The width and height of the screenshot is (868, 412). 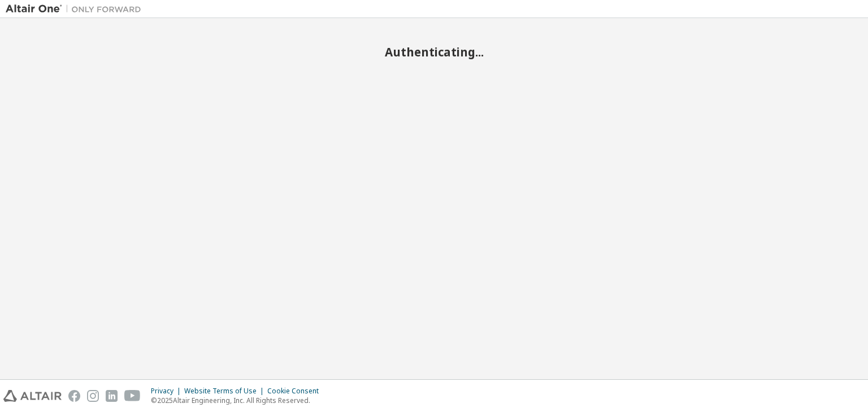 I want to click on img: altair_logo.svg, so click(x=33, y=396).